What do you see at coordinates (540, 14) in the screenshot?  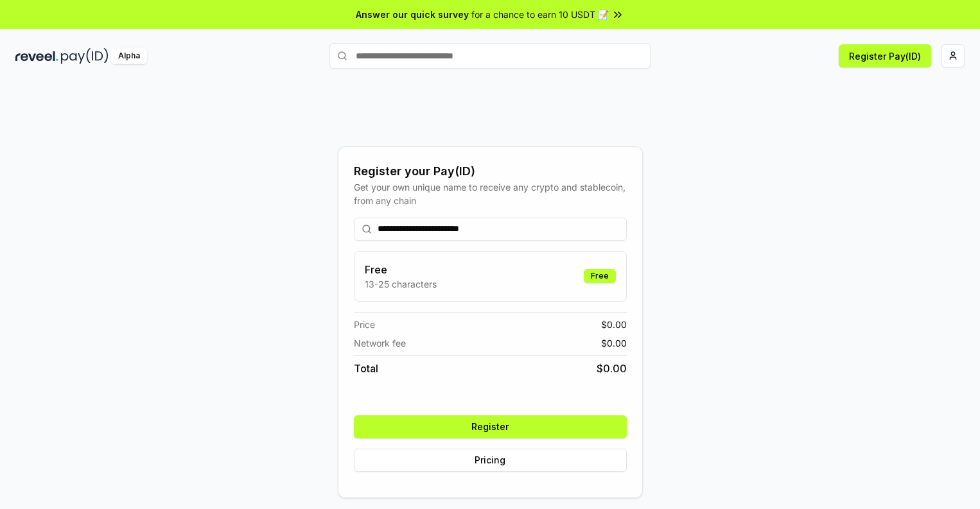 I see `span: for a chance to earn 10 USDT 📝` at bounding box center [540, 14].